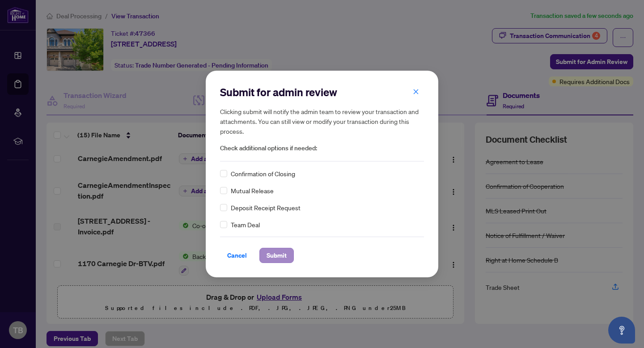  What do you see at coordinates (252, 191) in the screenshot?
I see `span: Mutual Release` at bounding box center [252, 191].